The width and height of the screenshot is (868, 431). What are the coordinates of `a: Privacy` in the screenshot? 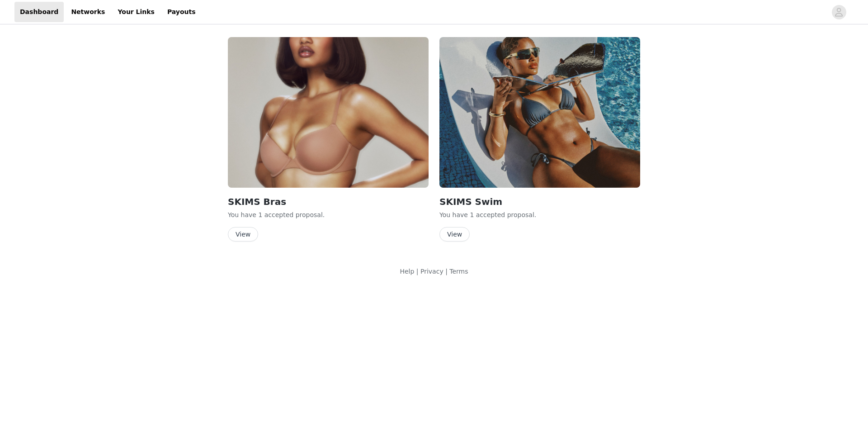 It's located at (432, 272).